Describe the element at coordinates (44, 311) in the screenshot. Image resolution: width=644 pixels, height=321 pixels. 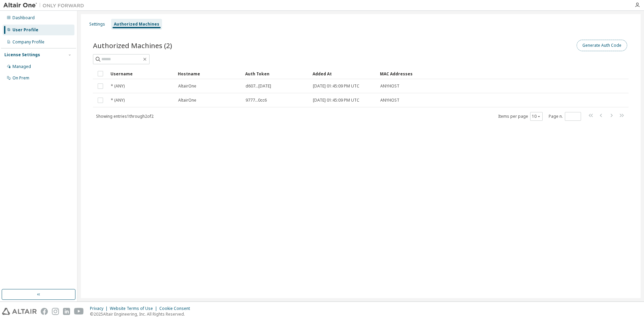
I see `img: facebook.svg` at that location.